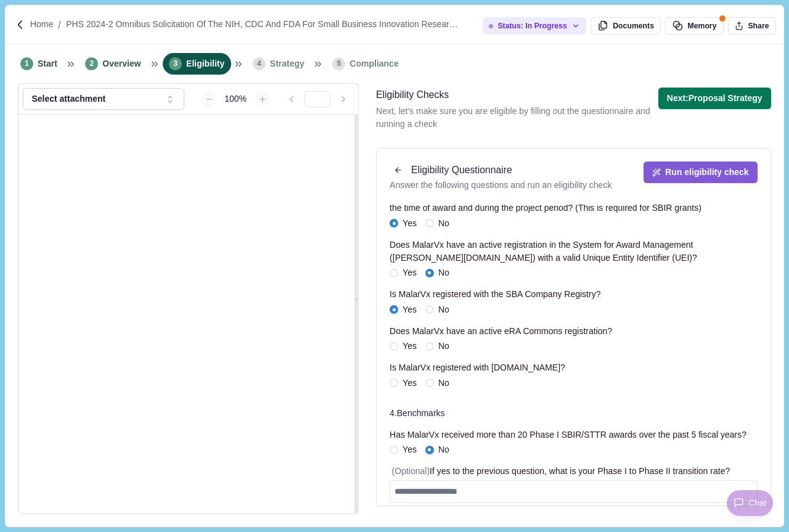 The width and height of the screenshot is (789, 532). What do you see at coordinates (411, 470) in the screenshot?
I see `span: (Optional)` at bounding box center [411, 470].